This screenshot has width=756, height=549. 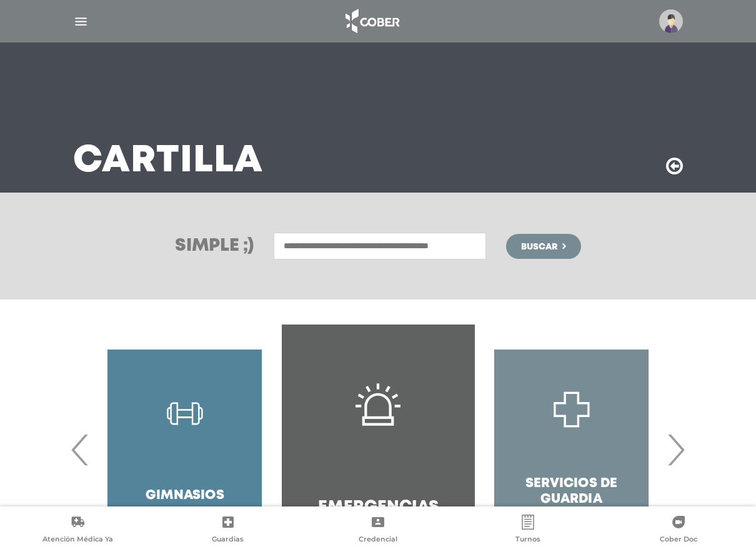 What do you see at coordinates (528, 530) in the screenshot?
I see `a: Turnos` at bounding box center [528, 530].